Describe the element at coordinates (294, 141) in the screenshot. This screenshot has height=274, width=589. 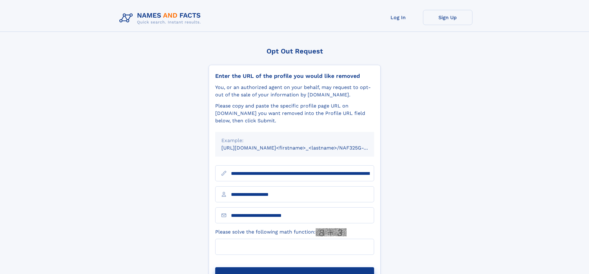
I see `div: Example:` at that location.